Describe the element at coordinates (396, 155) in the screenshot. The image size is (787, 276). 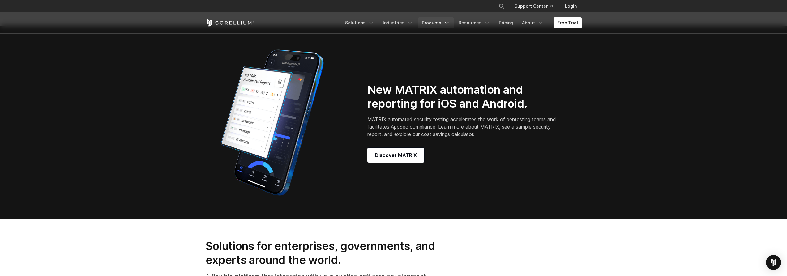
I see `a: Discover MATRIX` at that location.